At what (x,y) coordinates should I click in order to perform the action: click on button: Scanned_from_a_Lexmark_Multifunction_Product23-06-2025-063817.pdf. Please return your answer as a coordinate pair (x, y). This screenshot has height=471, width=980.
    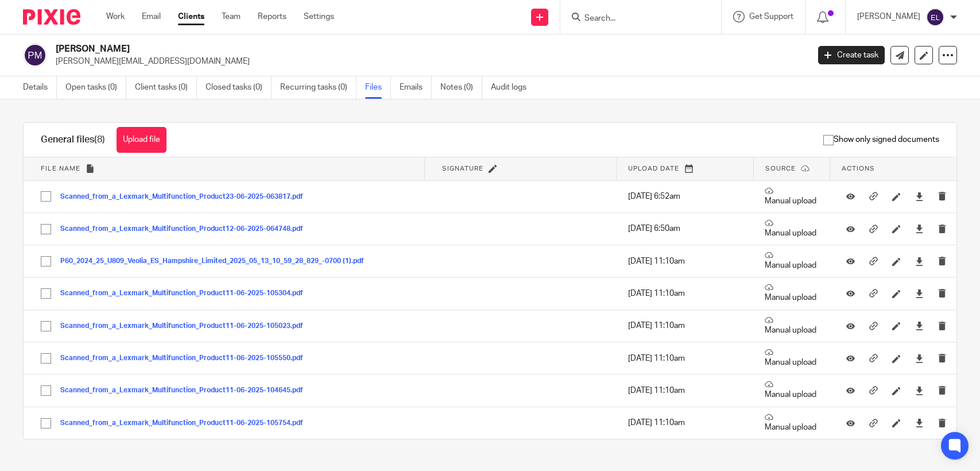
    Looking at the image, I should click on (186, 197).